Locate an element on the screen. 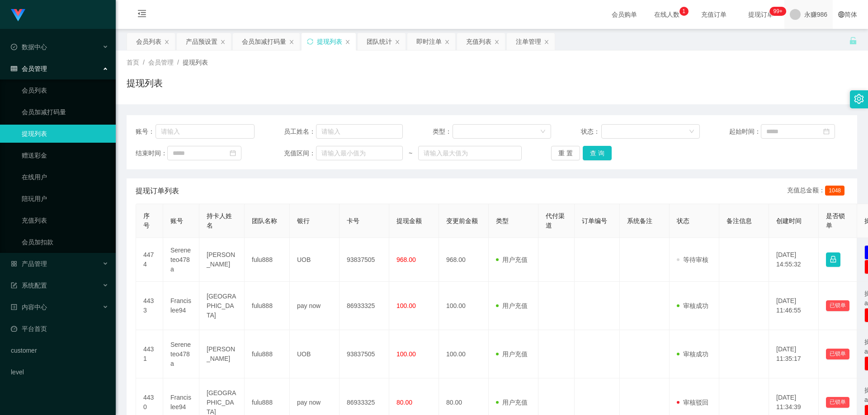  span: 卡号 is located at coordinates (353, 221).